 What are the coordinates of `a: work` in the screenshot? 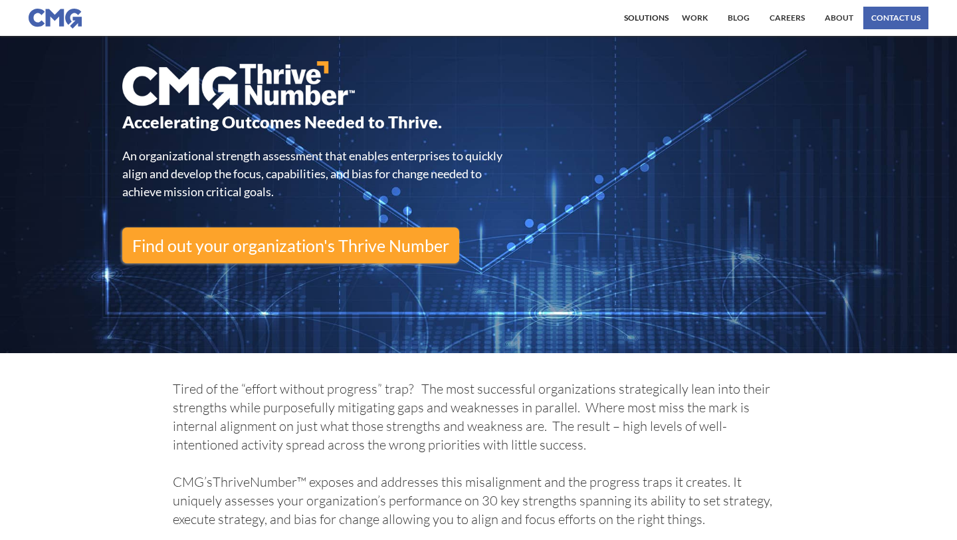 It's located at (694, 18).